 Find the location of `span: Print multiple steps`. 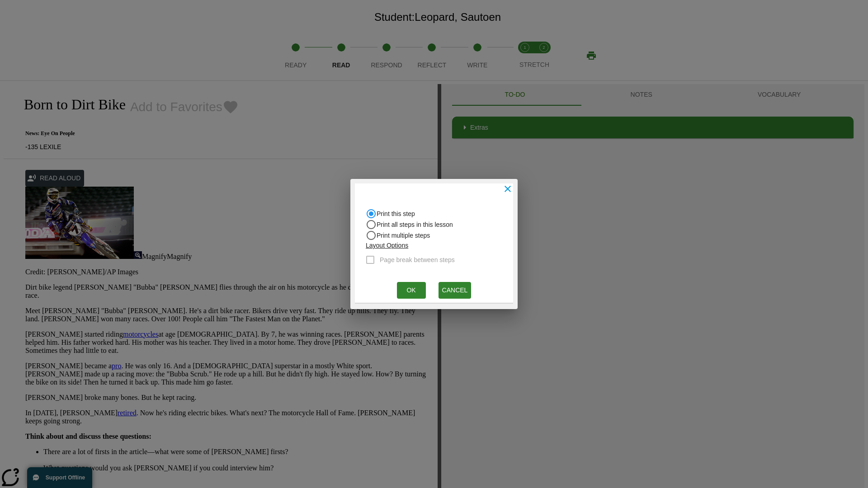

span: Print multiple steps is located at coordinates (403, 235).